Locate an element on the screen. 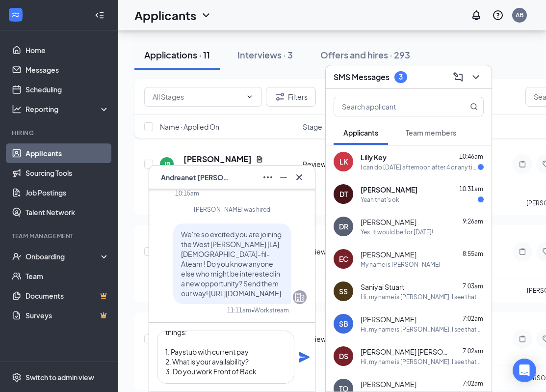 The height and width of the screenshot is (392, 546). span: 7:03am is located at coordinates (473, 286).